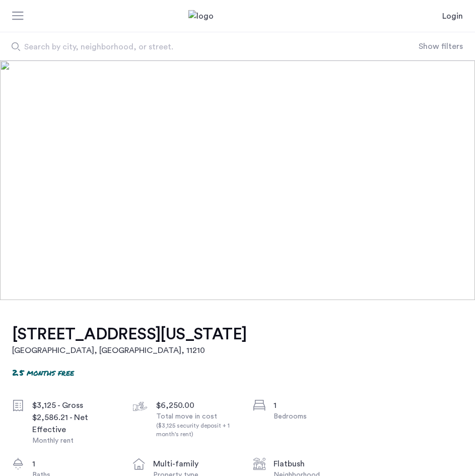 The height and width of the screenshot is (476, 475). What do you see at coordinates (238, 16) in the screenshot?
I see `img: logo` at bounding box center [238, 16].